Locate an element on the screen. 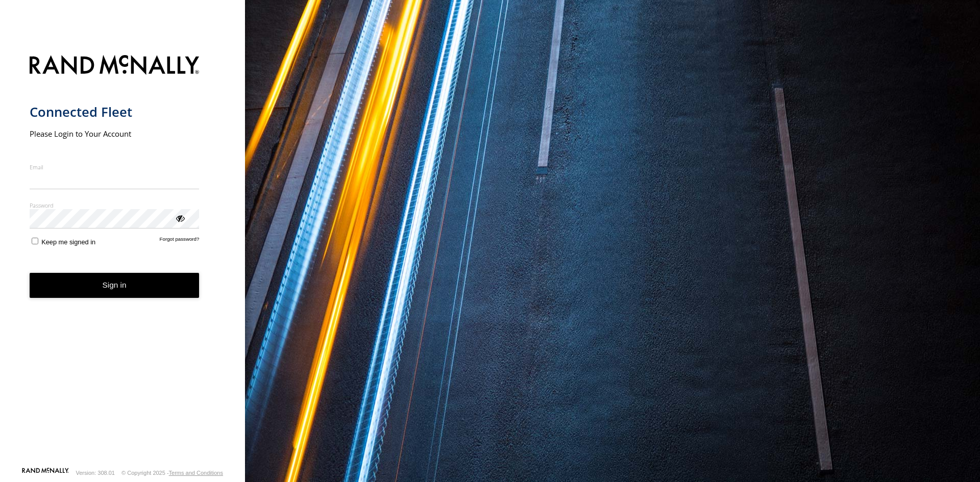 The height and width of the screenshot is (482, 980). div: Version: 308.01 is located at coordinates (95, 473).